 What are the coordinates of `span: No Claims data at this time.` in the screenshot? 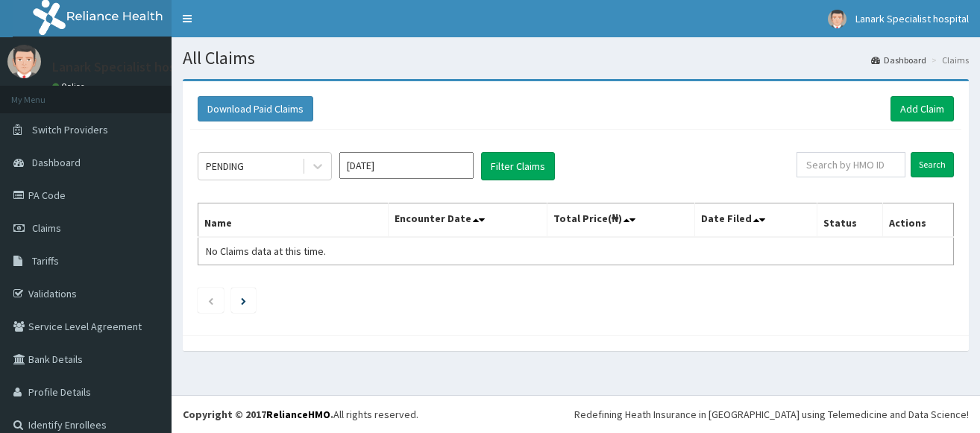 It's located at (266, 251).